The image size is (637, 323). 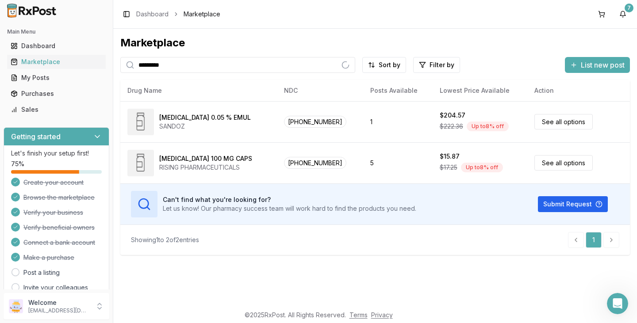 What do you see at coordinates (593, 240) in the screenshot?
I see `a: 1` at bounding box center [593, 240].